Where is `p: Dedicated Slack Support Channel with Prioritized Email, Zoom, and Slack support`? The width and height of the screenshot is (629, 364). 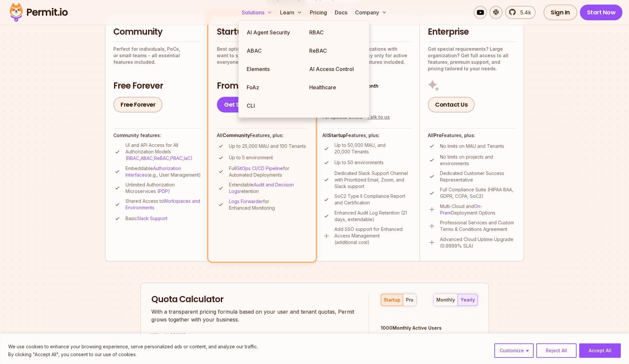 p: Dedicated Slack Support Channel with Prioritized Email, Zoom, and Slack support is located at coordinates (373, 180).